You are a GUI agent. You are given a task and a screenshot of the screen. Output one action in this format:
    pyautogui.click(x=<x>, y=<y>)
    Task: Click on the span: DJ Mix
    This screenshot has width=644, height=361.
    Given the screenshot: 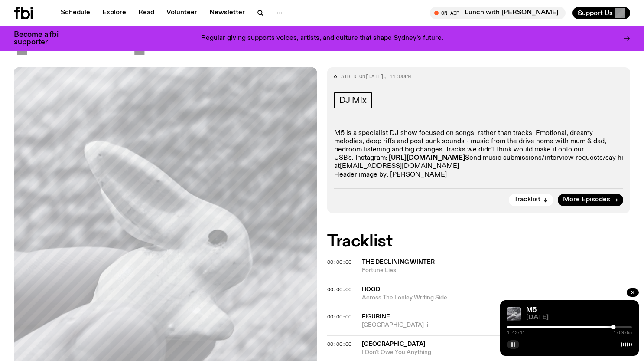 What is the action you would take?
    pyautogui.click(x=353, y=100)
    